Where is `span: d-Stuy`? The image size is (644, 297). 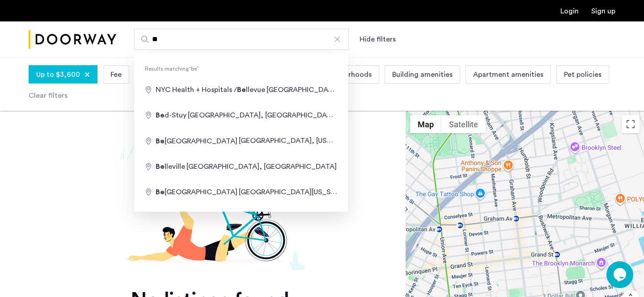
span: d-Stuy is located at coordinates (172, 115).